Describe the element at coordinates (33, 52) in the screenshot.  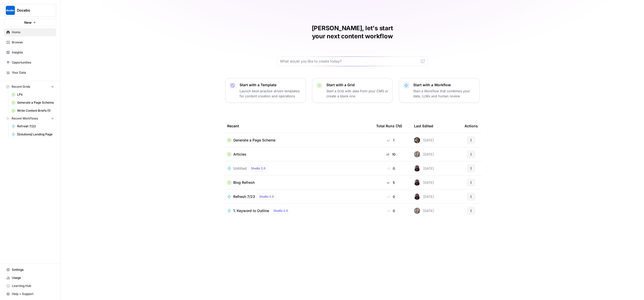
I see `span: Insights` at that location.